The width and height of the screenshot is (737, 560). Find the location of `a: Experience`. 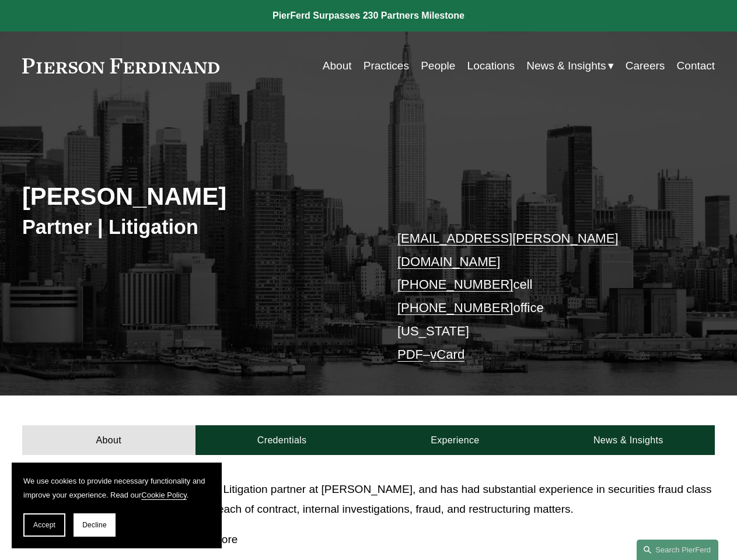

a: Experience is located at coordinates (456, 440).